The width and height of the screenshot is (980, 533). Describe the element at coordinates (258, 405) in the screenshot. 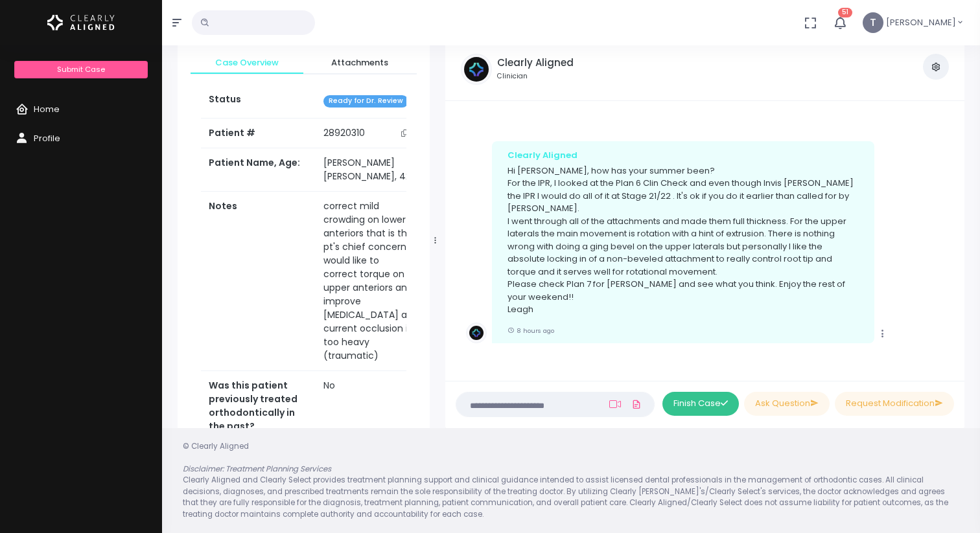

I see `th: Was this patient previously treated orthodontically in the past?` at that location.